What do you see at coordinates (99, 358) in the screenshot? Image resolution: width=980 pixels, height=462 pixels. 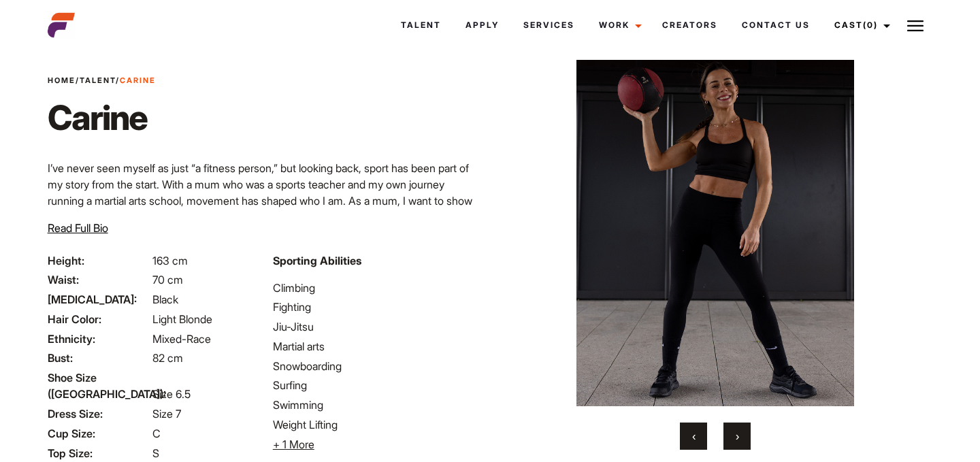 I see `span: Bust:` at bounding box center [99, 358].